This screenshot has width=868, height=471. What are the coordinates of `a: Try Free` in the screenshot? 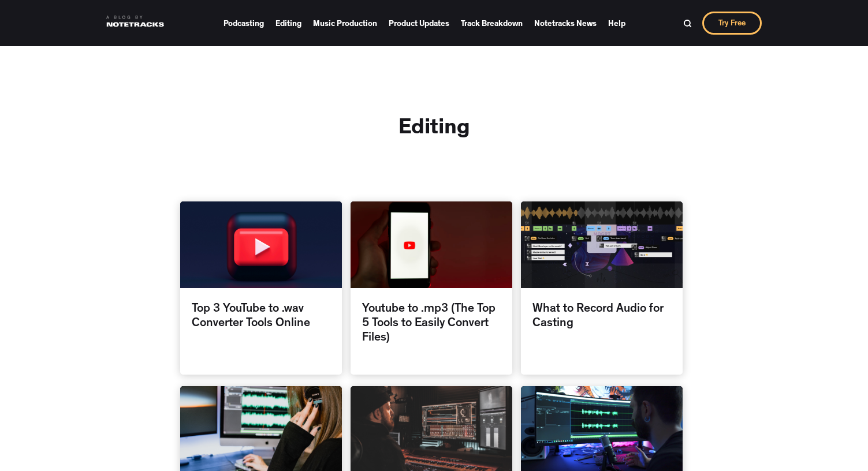 It's located at (732, 23).